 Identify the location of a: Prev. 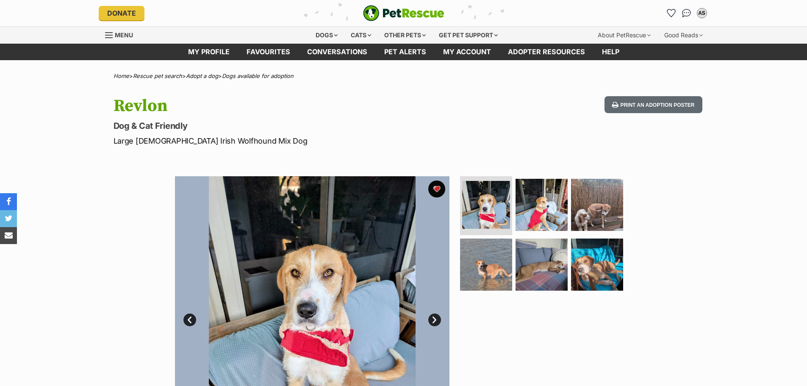
(190, 320).